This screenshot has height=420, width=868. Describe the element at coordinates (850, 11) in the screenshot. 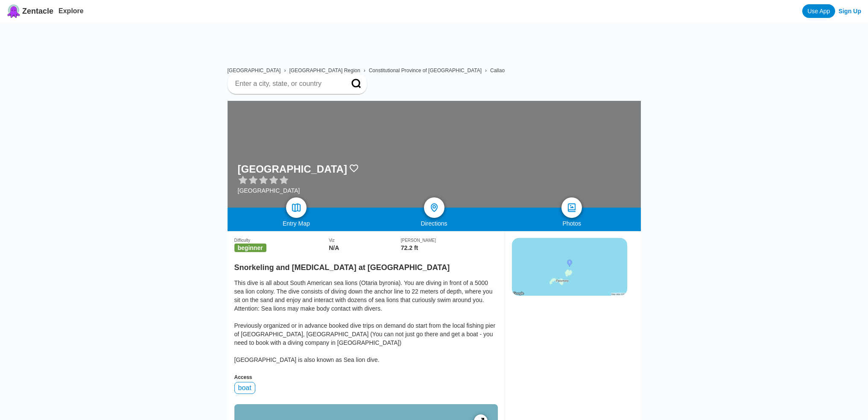

I see `a: Sign Up` at that location.